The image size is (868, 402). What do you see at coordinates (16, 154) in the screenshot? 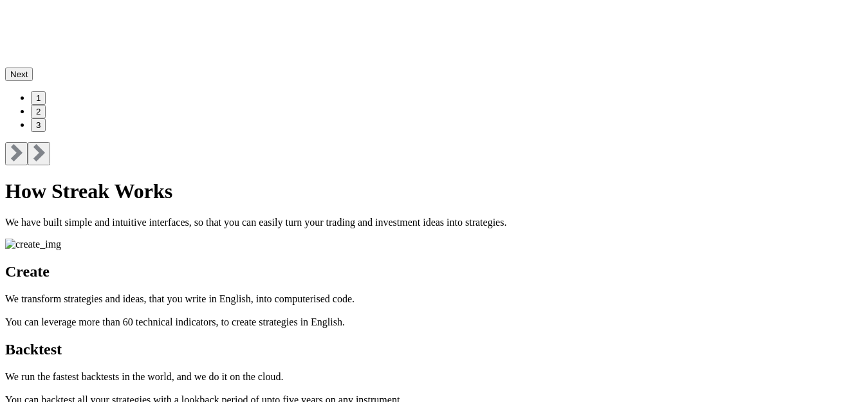
I see `button: left_arrow` at bounding box center [16, 154].